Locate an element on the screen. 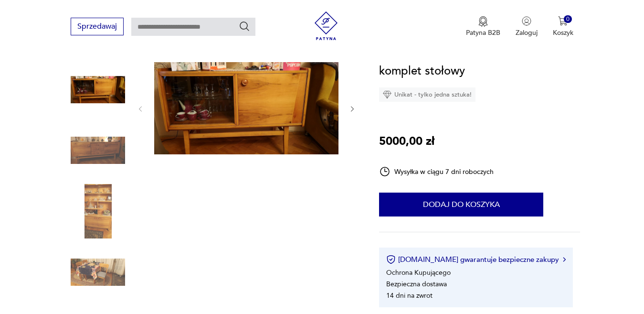  p: Koszyk is located at coordinates (563, 32).